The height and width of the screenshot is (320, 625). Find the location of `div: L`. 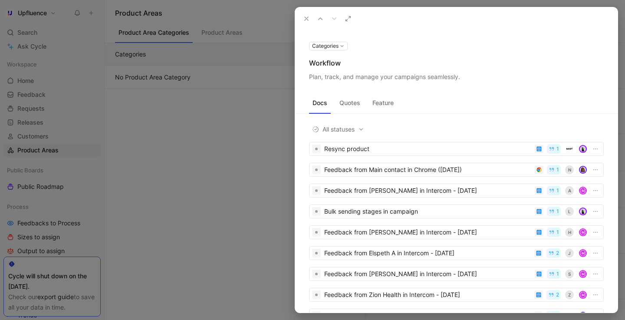

div: L is located at coordinates (570, 212).